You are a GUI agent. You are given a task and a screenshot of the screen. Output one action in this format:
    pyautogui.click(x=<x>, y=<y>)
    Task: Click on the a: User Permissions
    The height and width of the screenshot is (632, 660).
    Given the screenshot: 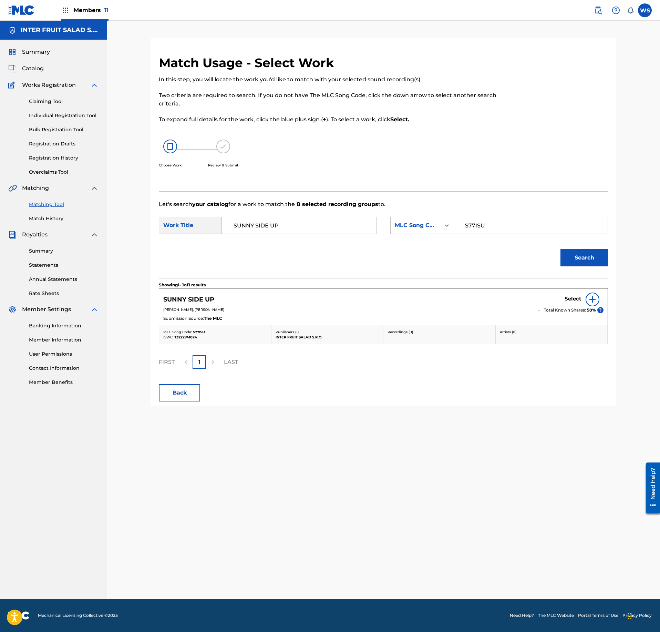 What is the action you would take?
    pyautogui.click(x=64, y=354)
    